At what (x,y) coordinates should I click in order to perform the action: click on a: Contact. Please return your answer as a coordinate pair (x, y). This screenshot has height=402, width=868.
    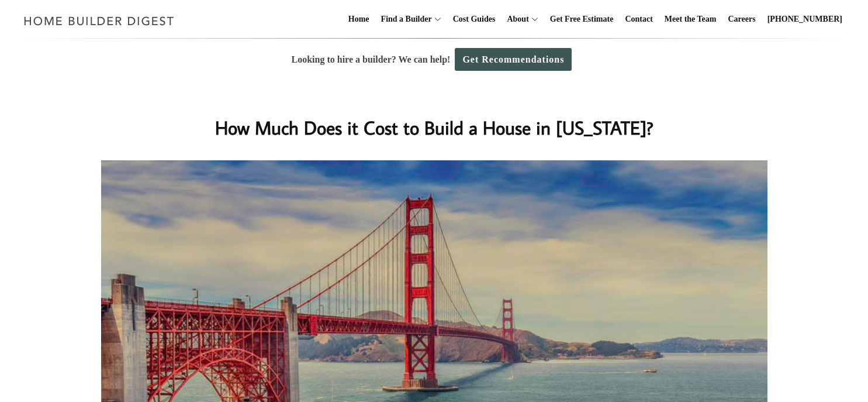
    Looking at the image, I should click on (639, 19).